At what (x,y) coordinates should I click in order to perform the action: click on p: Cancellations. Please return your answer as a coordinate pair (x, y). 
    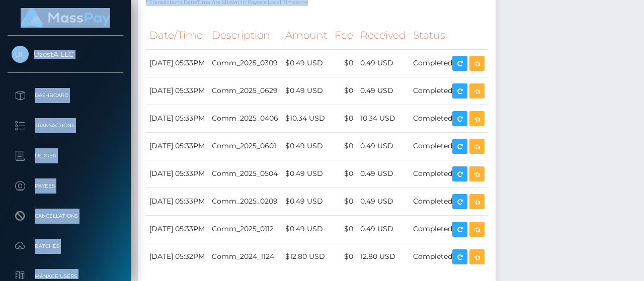
    Looking at the image, I should click on (65, 216).